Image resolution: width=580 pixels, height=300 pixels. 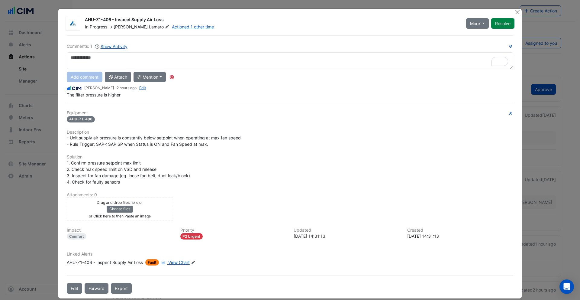 What do you see at coordinates (152, 262) in the screenshot?
I see `span: Fault` at bounding box center [152, 262].